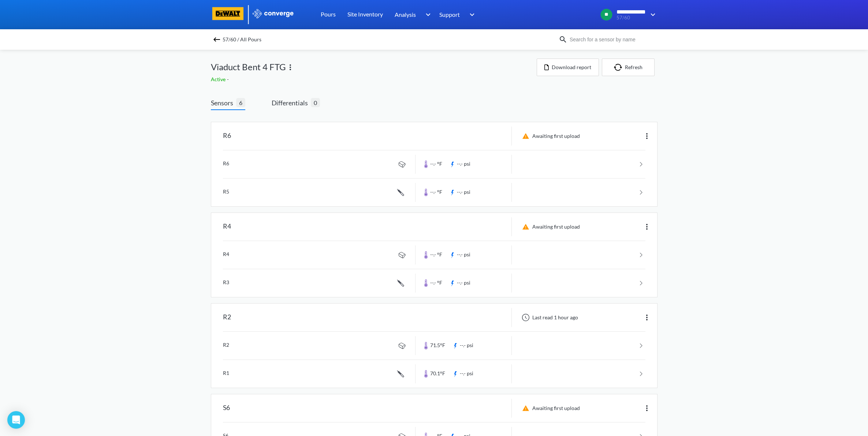 Image resolution: width=868 pixels, height=436 pixels. What do you see at coordinates (291, 103) in the screenshot?
I see `span: Differentials` at bounding box center [291, 103].